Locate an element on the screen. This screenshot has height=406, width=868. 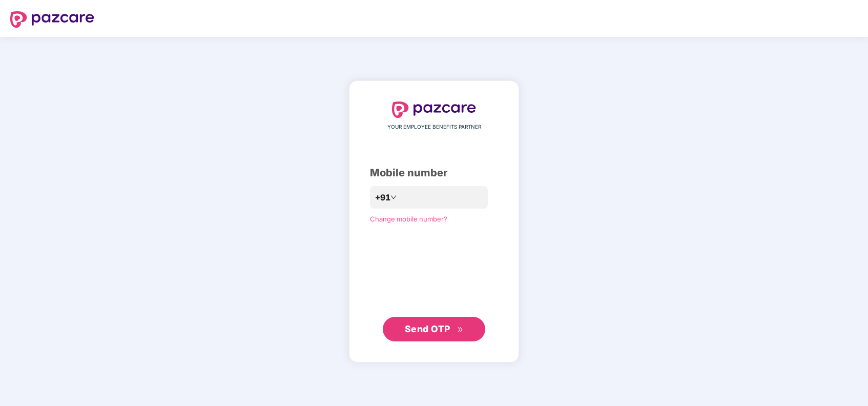
span: down is located at coordinates (394, 198).